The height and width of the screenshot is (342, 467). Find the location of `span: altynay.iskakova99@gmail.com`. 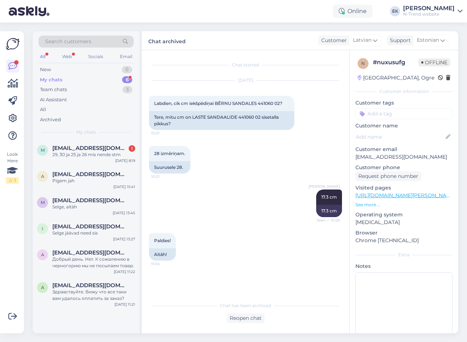

span: altynay.iskakova99@gmail.com is located at coordinates (90, 286).